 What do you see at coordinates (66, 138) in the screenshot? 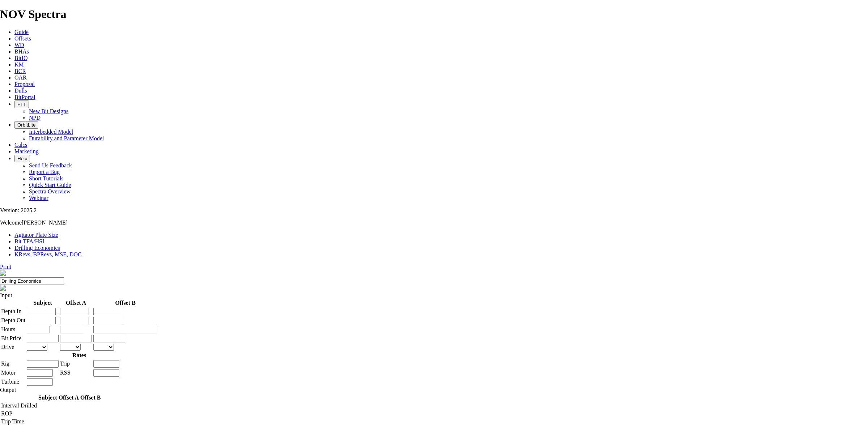
I see `a: Durability and Parameter Model` at bounding box center [66, 138].